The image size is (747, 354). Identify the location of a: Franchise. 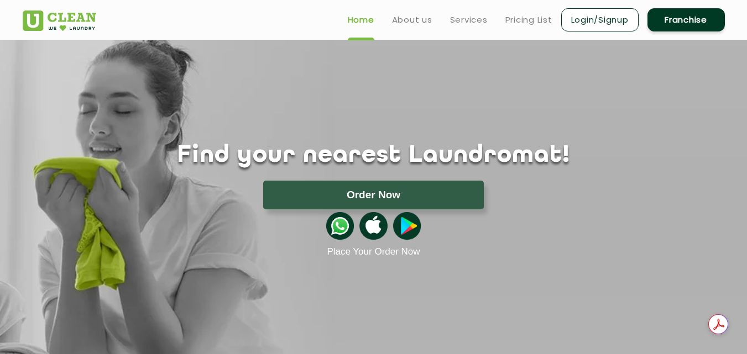
(686, 20).